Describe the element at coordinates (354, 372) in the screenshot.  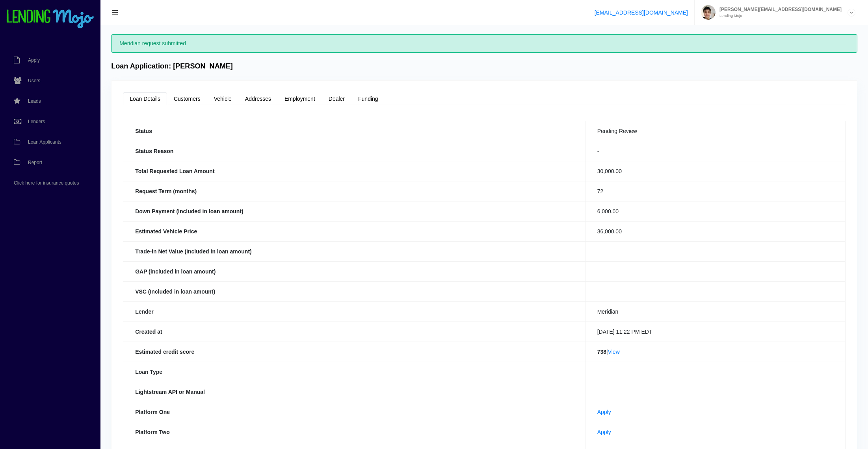
I see `th: Loan Type` at that location.